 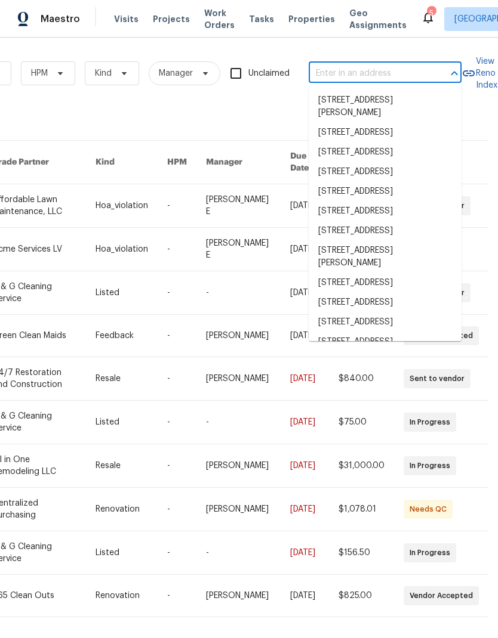 I want to click on span: Visits, so click(x=126, y=19).